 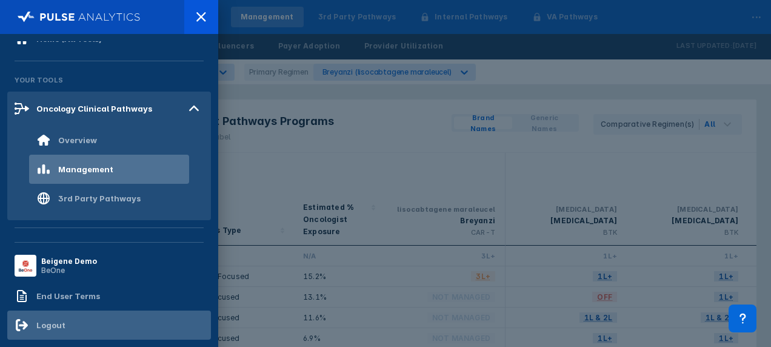 I want to click on div: Management, so click(x=85, y=169).